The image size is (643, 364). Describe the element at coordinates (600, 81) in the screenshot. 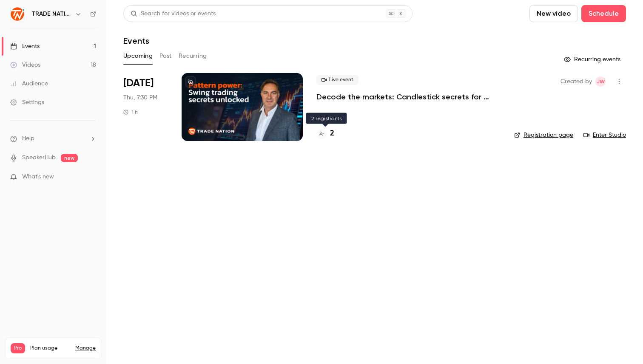

I see `span: JW` at that location.